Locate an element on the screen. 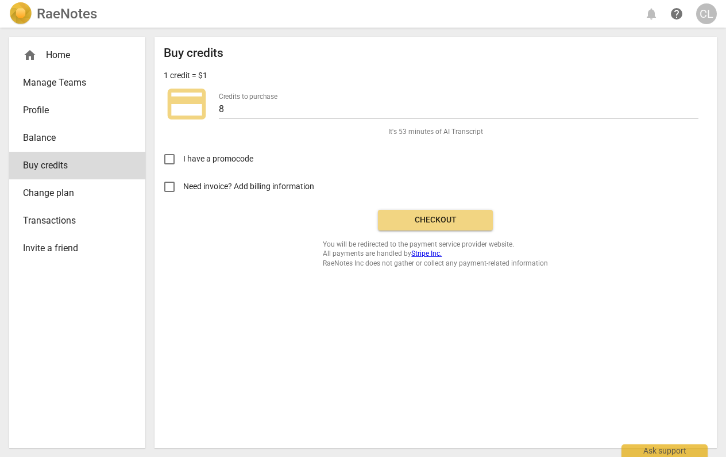  span: Checkout is located at coordinates (435, 220).